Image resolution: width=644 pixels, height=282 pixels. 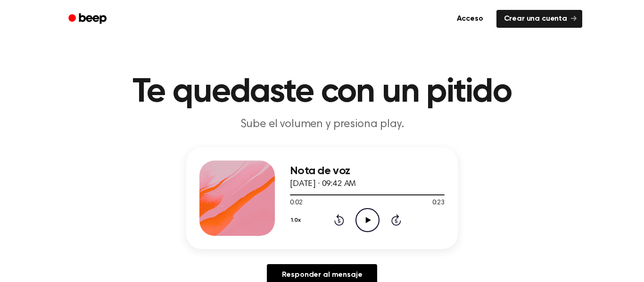 What do you see at coordinates (320, 171) in the screenshot?
I see `font: Nota de voz` at bounding box center [320, 171].